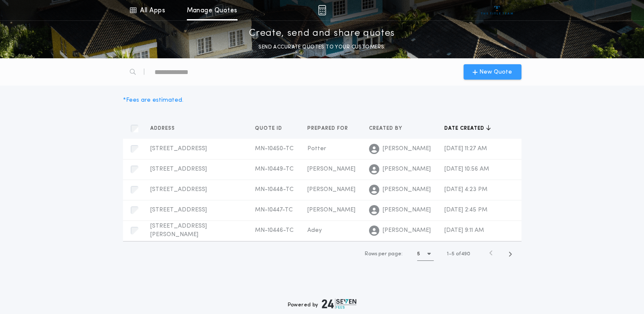 Image resolution: width=644 pixels, height=314 pixels. What do you see at coordinates (388, 129) in the screenshot?
I see `button: Created by` at bounding box center [388, 129].